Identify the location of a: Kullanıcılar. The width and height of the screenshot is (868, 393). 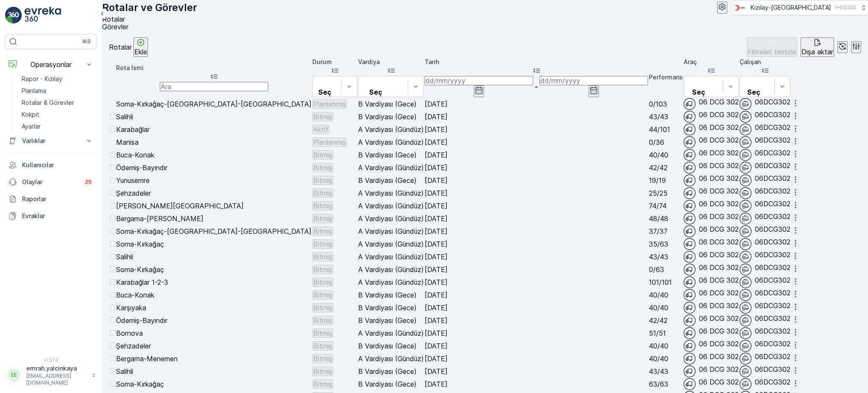
(51, 165).